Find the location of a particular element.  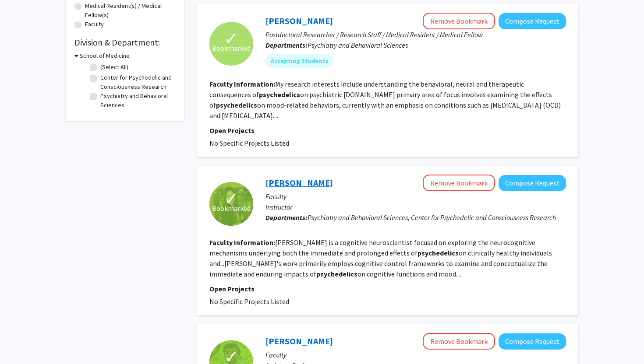

h2: Division & Department: is located at coordinates (125, 43).